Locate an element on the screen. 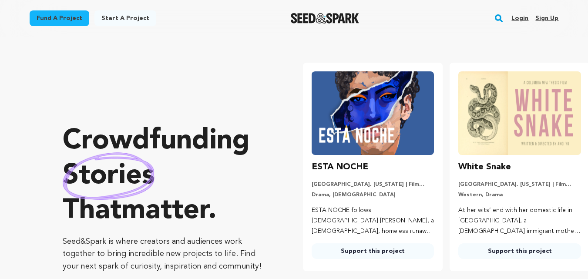 This screenshot has height=279, width=588. h3: White Snake is located at coordinates (485, 167).